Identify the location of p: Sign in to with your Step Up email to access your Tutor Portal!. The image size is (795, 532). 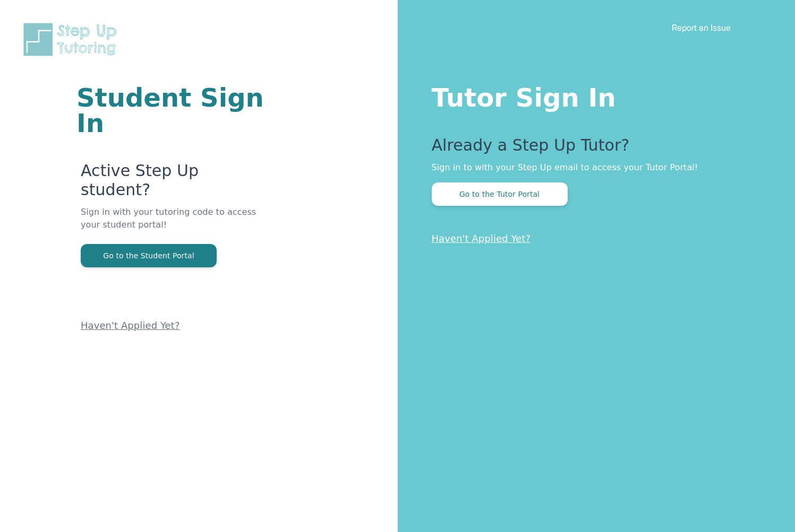
(592, 168).